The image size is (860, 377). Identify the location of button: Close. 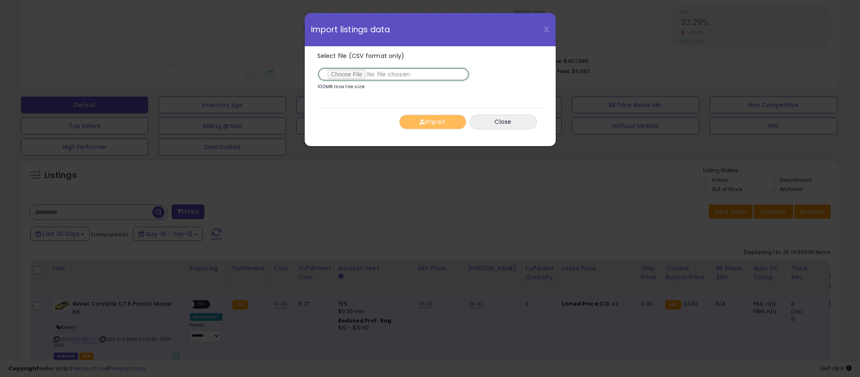
(503, 122).